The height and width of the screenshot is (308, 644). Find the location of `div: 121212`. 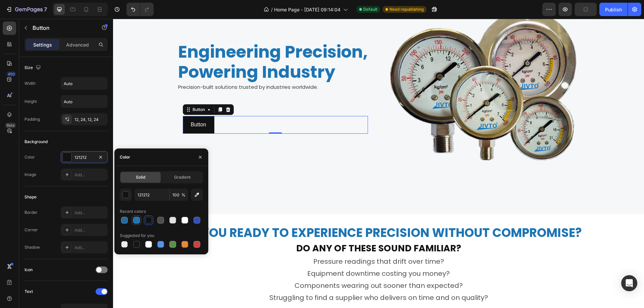

div: 121212 is located at coordinates (84, 158).